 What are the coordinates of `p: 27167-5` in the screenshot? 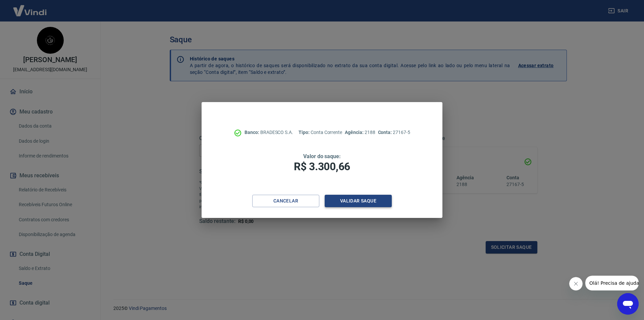 It's located at (394, 132).